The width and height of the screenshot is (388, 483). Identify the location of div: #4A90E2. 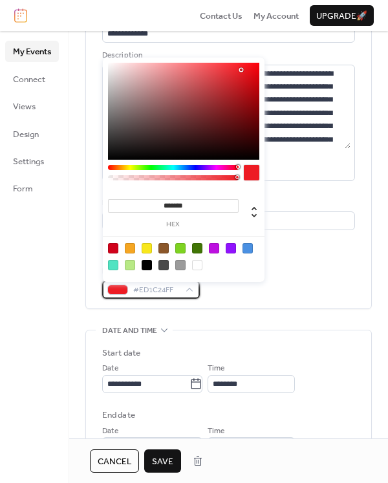
(248, 248).